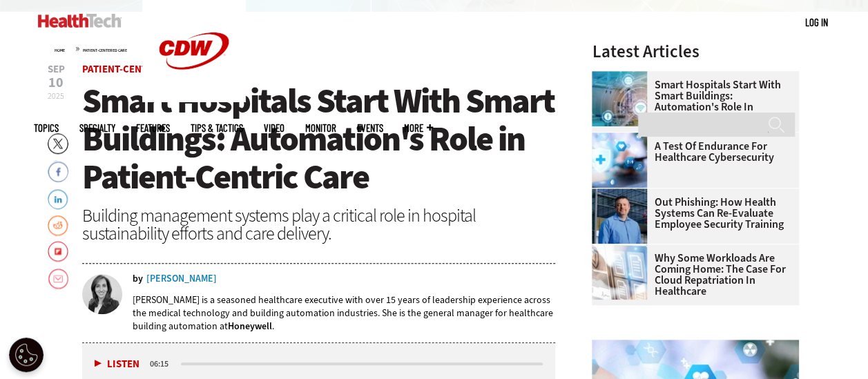  Describe the element at coordinates (102, 294) in the screenshot. I see `img: Mansi Ranjan` at that location.